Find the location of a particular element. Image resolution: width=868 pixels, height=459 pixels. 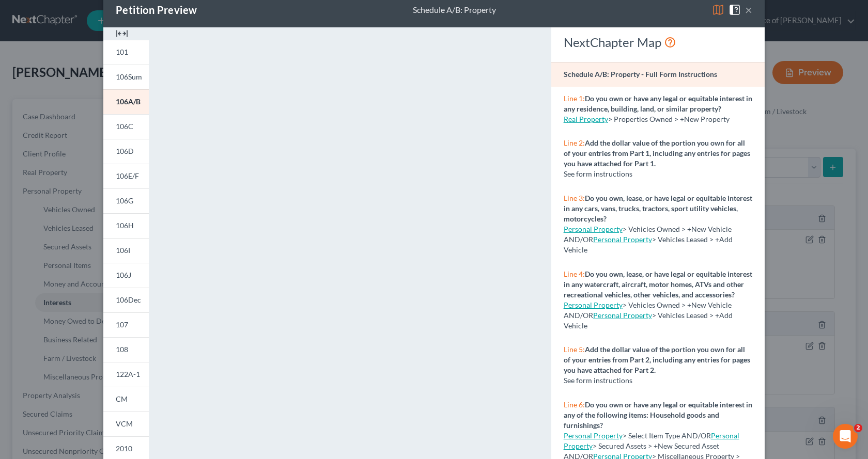

a: 106I is located at coordinates (126, 250).